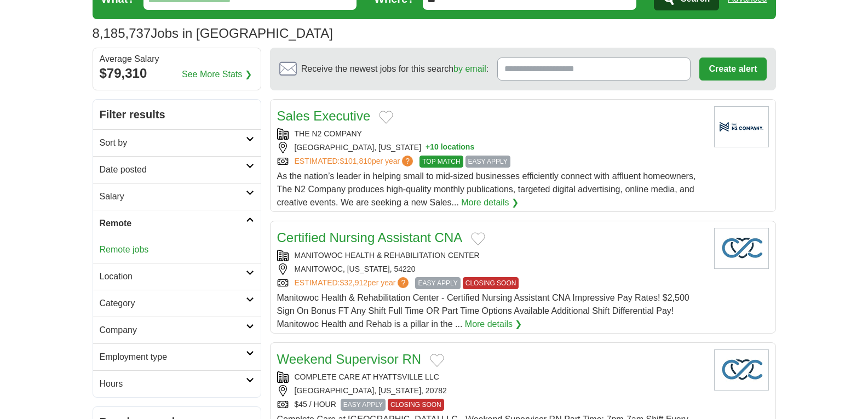 The height and width of the screenshot is (419, 868). I want to click on a: Remote jobs, so click(124, 249).